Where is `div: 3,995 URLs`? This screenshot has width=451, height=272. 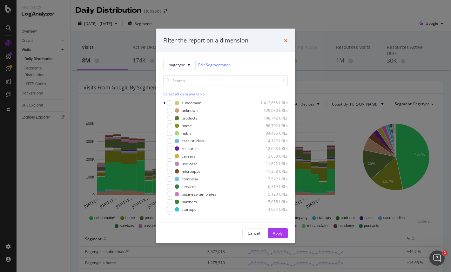 div: 3,995 URLs is located at coordinates (272, 217).